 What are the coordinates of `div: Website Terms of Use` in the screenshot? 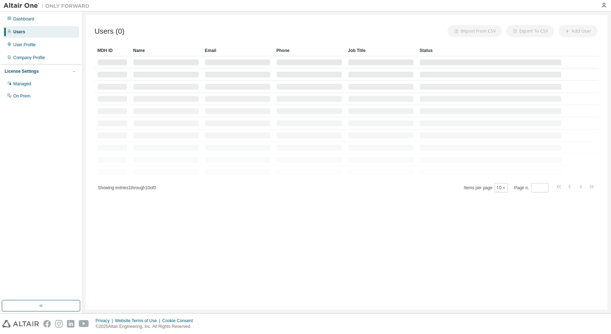 It's located at (139, 321).